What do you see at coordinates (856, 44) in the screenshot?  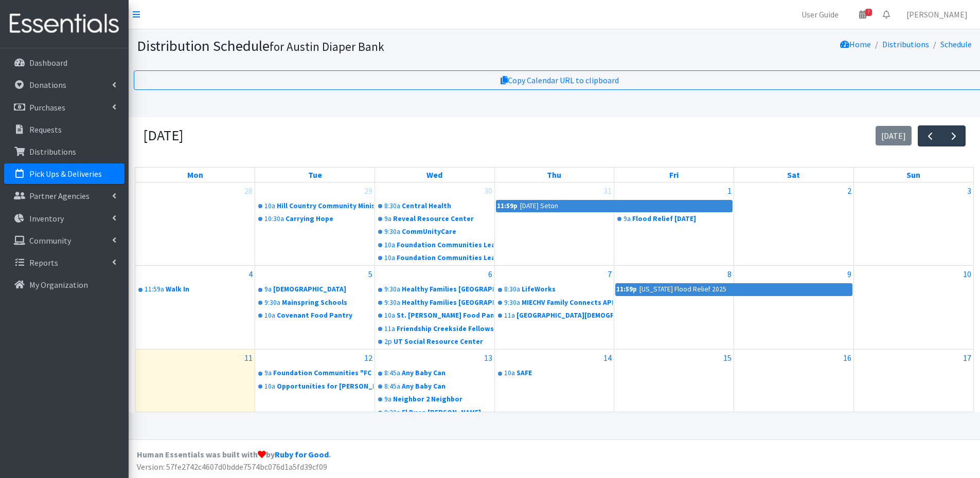 I see `a: Home` at bounding box center [856, 44].